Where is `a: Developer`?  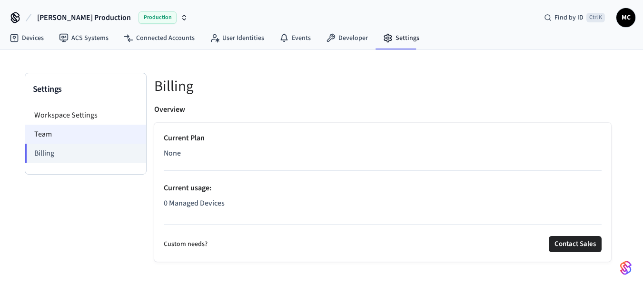 a: Developer is located at coordinates (347, 38).